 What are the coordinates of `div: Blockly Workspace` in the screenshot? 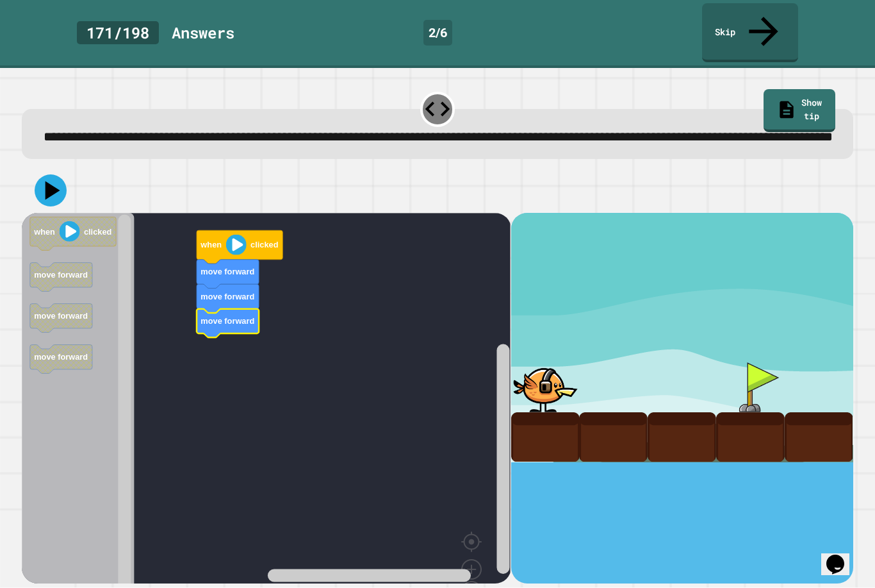 It's located at (266, 398).